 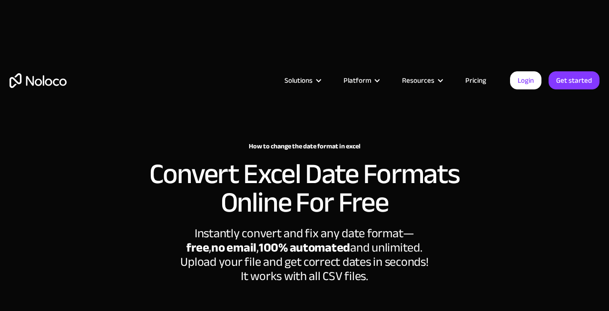 I want to click on a: home, so click(x=38, y=80).